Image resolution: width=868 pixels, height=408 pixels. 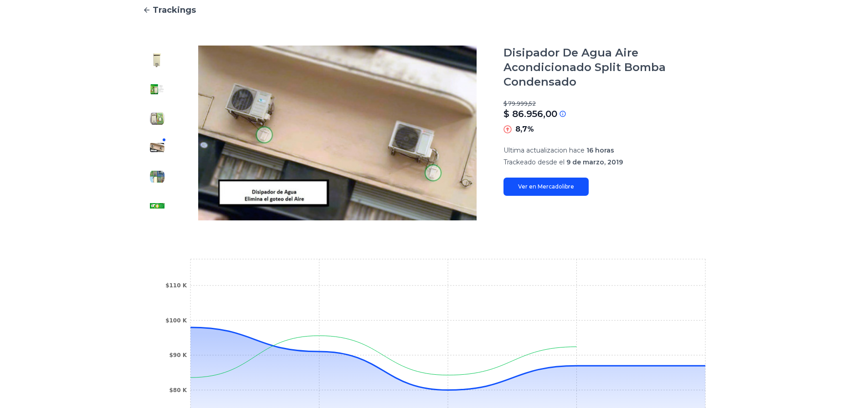 I want to click on span: 9 de marzo, 2019, so click(x=595, y=162).